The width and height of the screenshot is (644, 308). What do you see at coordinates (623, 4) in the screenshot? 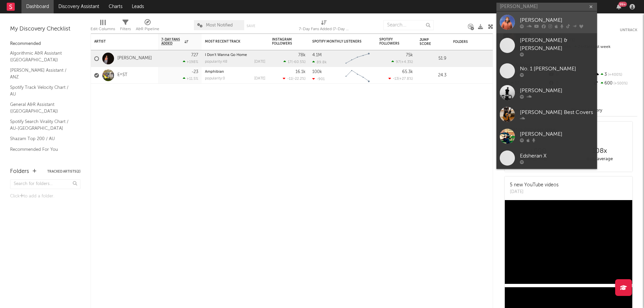
I see `div: 99 +` at bounding box center [623, 4].